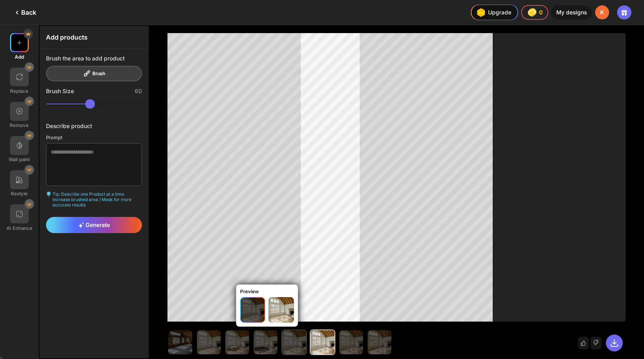  What do you see at coordinates (19, 125) in the screenshot?
I see `div: Remove` at bounding box center [19, 125].